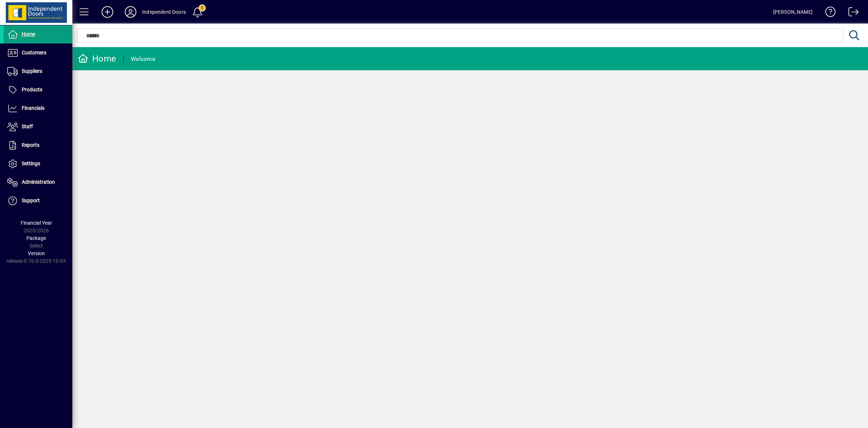 Image resolution: width=868 pixels, height=428 pixels. Describe the element at coordinates (38, 145) in the screenshot. I see `a: Reports` at that location.